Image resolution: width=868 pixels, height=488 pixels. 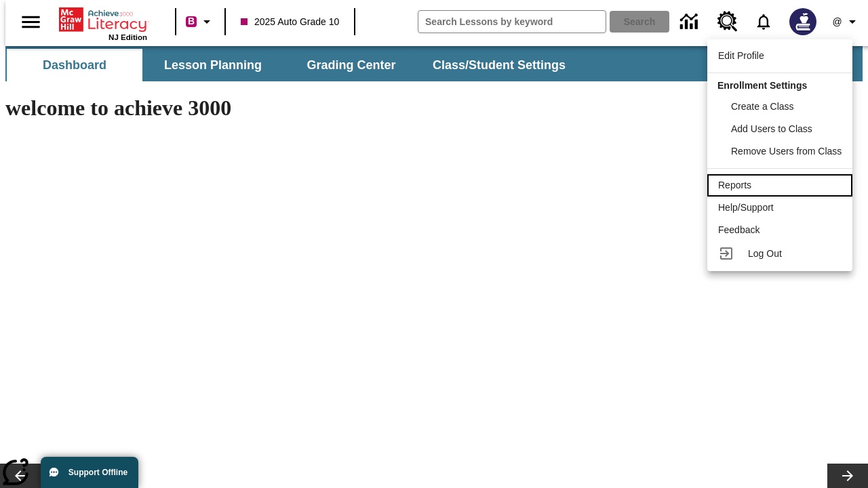 I want to click on span: Edit Profile, so click(x=741, y=56).